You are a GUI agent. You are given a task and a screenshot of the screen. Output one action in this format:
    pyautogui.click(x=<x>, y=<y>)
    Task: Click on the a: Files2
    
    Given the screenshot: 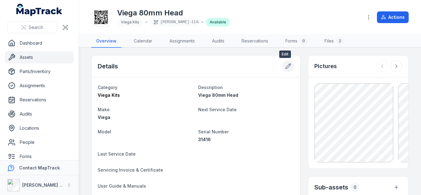 What is the action you would take?
    pyautogui.click(x=334, y=41)
    